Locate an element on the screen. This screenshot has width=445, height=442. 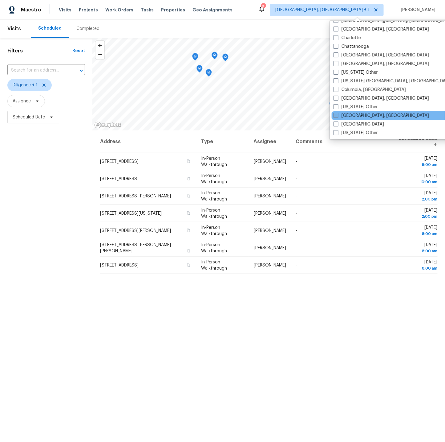
span: Scheduled Date is located at coordinates (29, 117).